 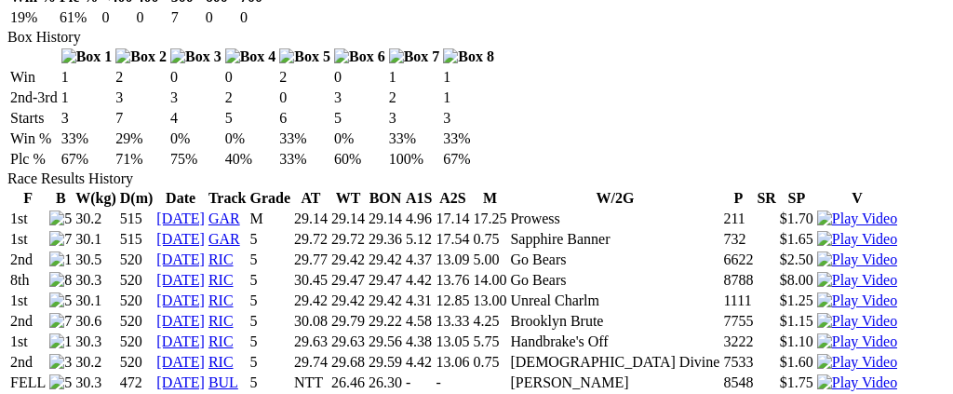 I want to click on td: 67%, so click(x=87, y=159).